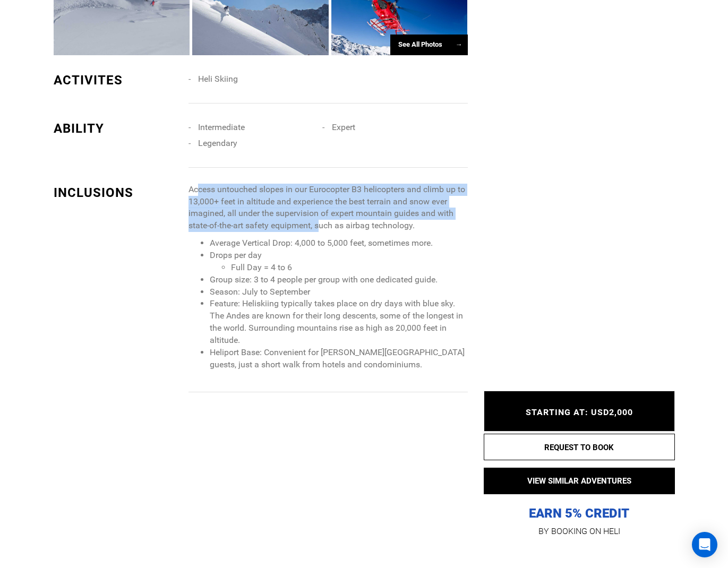  What do you see at coordinates (328, 207) in the screenshot?
I see `p: Access untouched slopes in our Eurocopter B3 helicopters and climb up to 13,000+ feet in altitude...` at bounding box center [328, 207].